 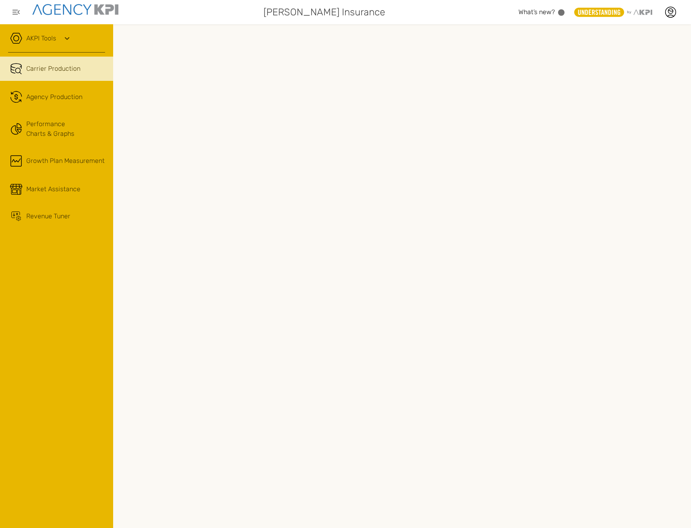 What do you see at coordinates (53, 69) in the screenshot?
I see `span: Carrier Production` at bounding box center [53, 69].